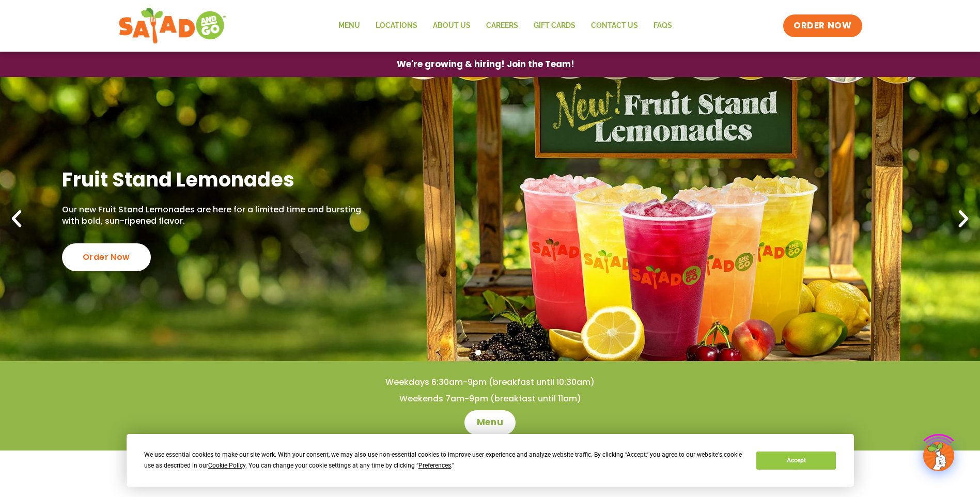  I want to click on a: ORDER NOW, so click(823, 26).